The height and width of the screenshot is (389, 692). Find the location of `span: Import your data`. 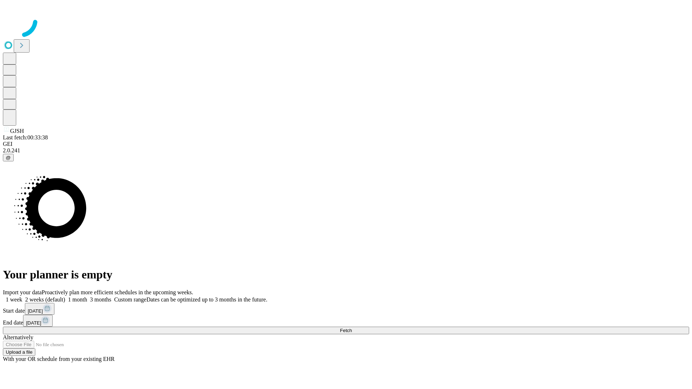

span: Import your data is located at coordinates (22, 292).